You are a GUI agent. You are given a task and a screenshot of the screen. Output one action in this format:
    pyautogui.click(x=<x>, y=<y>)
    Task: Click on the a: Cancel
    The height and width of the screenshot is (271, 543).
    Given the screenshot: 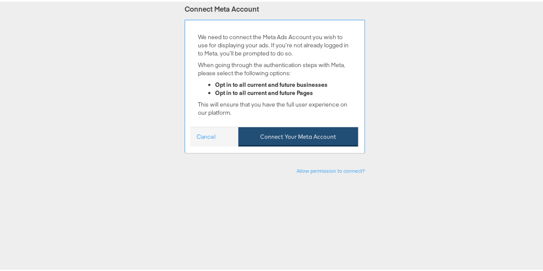 What is the action you would take?
    pyautogui.click(x=206, y=135)
    